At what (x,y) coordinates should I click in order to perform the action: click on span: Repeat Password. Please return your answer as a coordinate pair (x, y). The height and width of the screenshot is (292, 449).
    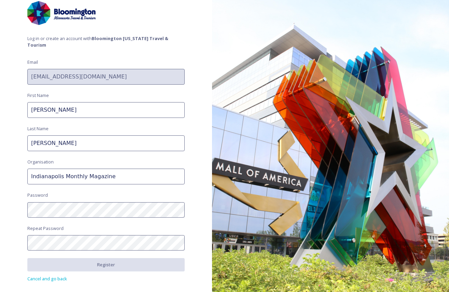
    Looking at the image, I should click on (46, 228).